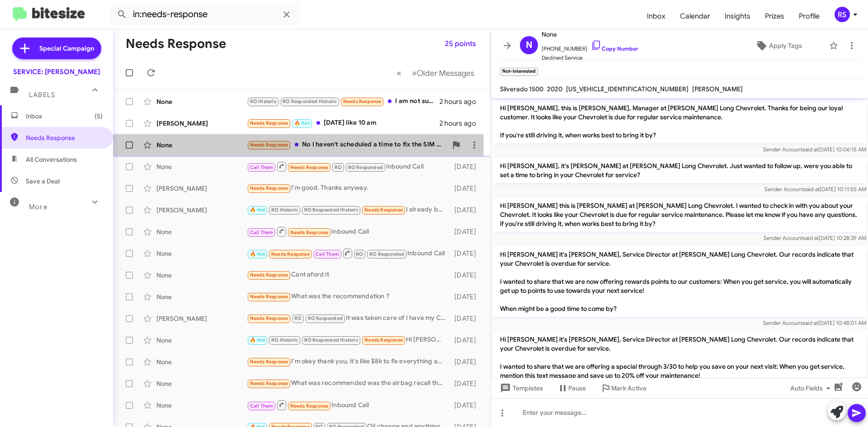  I want to click on button: Previous, so click(399, 73).